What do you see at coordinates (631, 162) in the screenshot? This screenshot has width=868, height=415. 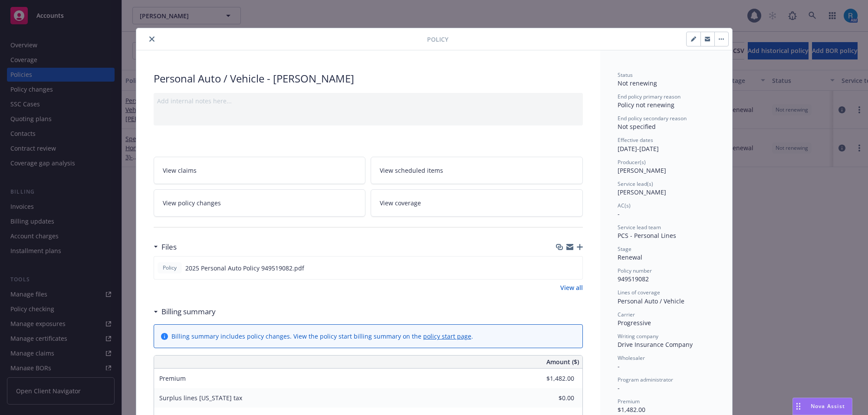 I see `span: Producer(s)` at bounding box center [631, 162].